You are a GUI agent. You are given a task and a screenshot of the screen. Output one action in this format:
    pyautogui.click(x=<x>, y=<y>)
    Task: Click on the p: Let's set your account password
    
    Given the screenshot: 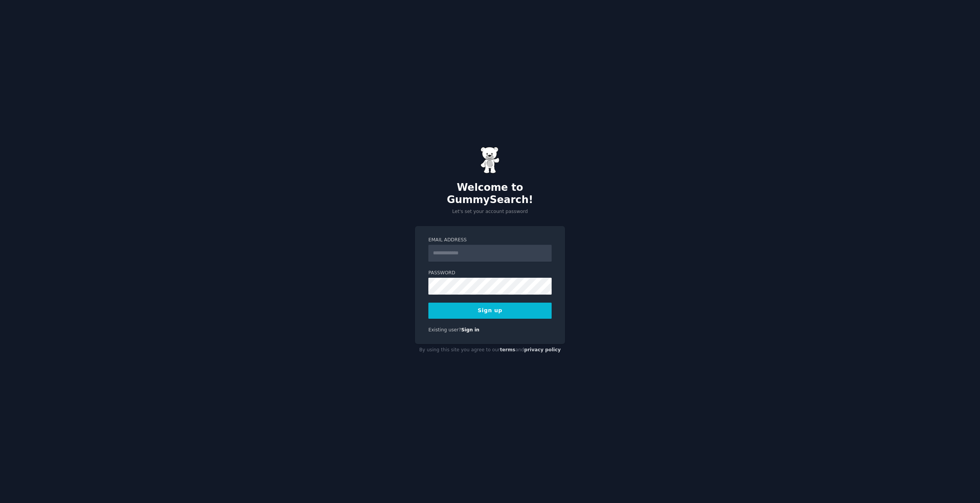 What is the action you would take?
    pyautogui.click(x=490, y=212)
    